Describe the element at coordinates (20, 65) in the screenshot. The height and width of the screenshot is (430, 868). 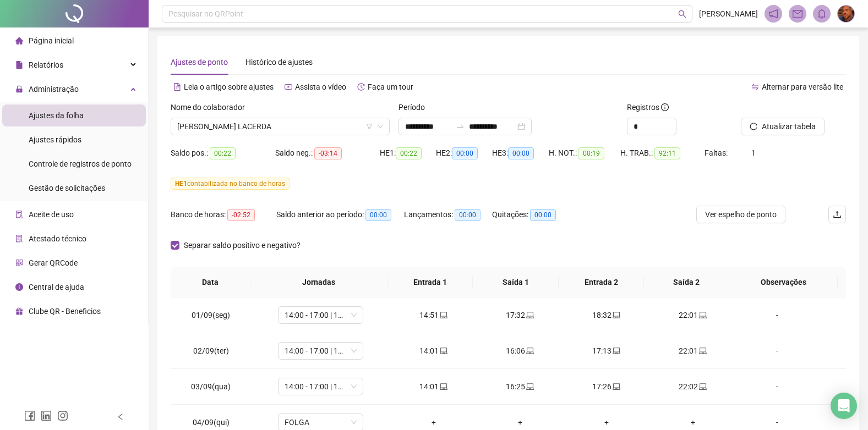
I see `span: file` at that location.